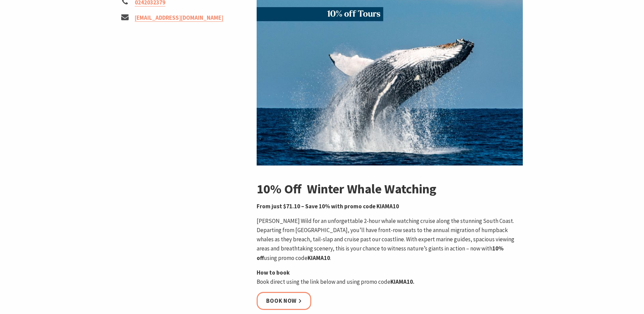 This screenshot has width=644, height=314. I want to click on a: Book now, so click(284, 301).